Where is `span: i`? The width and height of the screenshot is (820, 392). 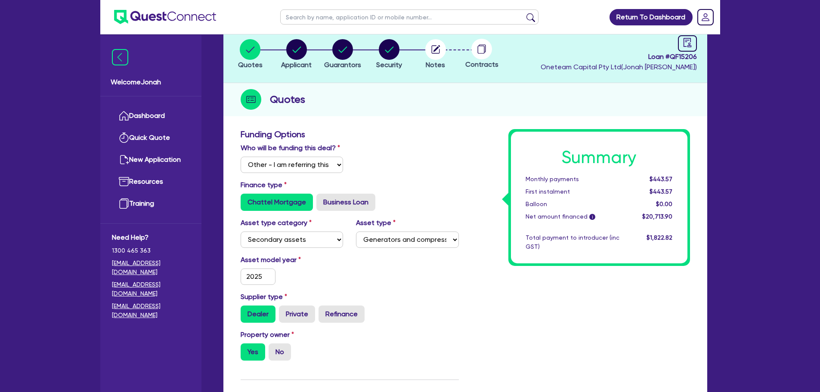
span: i is located at coordinates (592, 217).